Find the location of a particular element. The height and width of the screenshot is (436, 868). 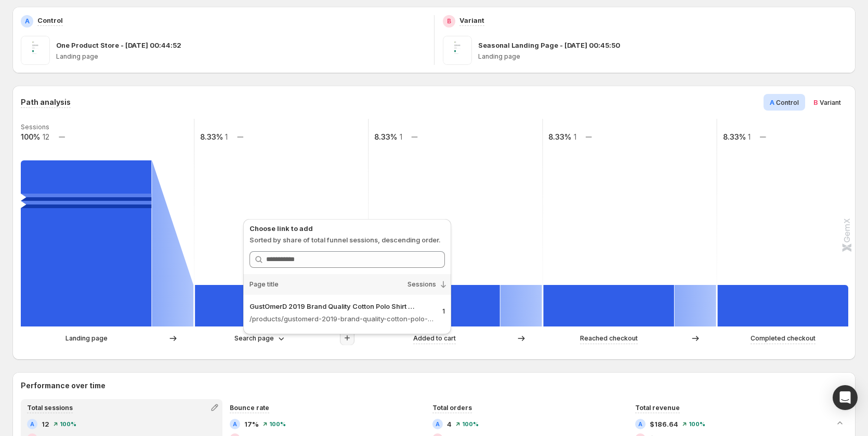

button: Collapse chart is located at coordinates (840, 424).